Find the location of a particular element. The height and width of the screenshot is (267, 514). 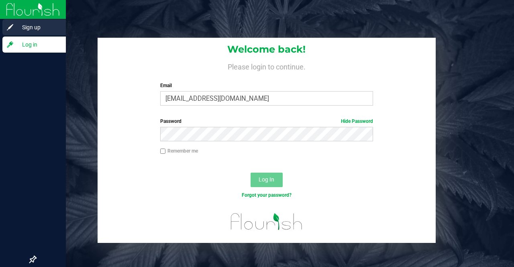

label: Remember me is located at coordinates (179, 151).